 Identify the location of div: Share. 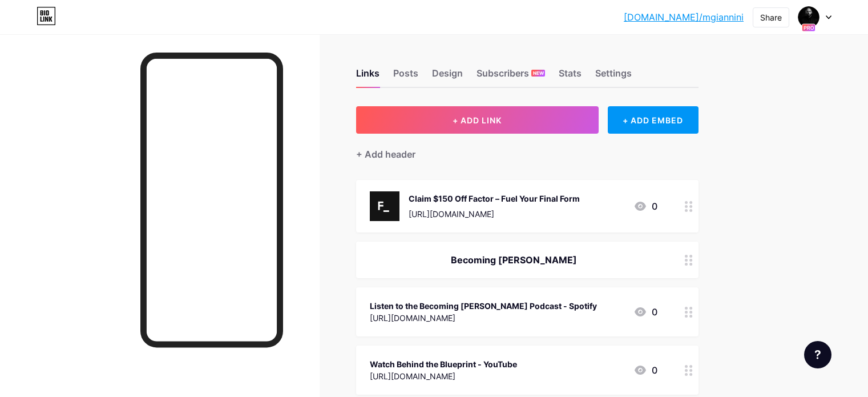
(771, 17).